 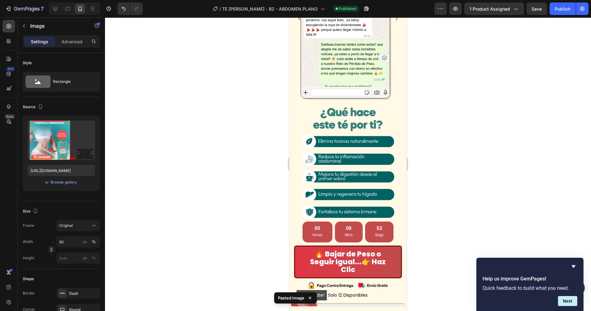 What do you see at coordinates (56, 240) in the screenshot?
I see `strong: Bajar de Peso o Seguir Igual...` at bounding box center [56, 240].